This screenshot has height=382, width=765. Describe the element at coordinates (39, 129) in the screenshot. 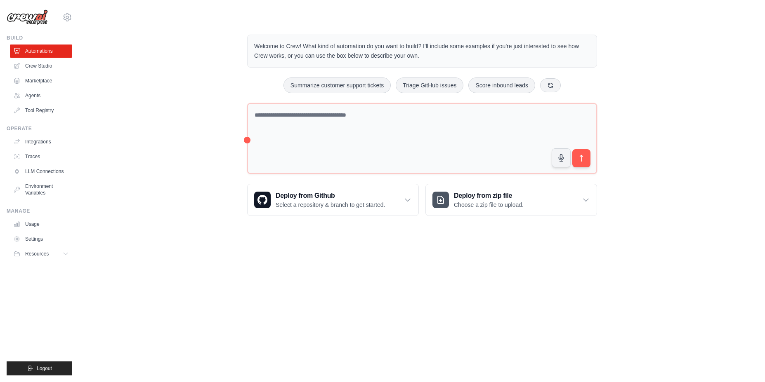

I see `div: Operate` at that location.